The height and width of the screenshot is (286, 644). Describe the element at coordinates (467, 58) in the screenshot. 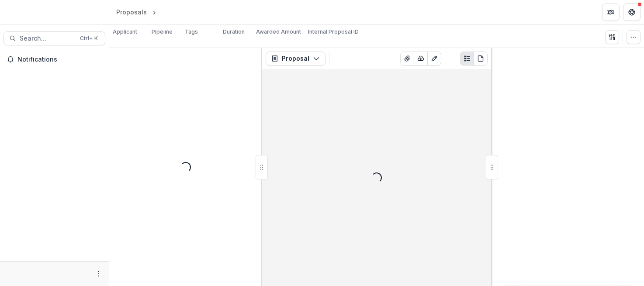

I see `button: Plaintext view` at that location.